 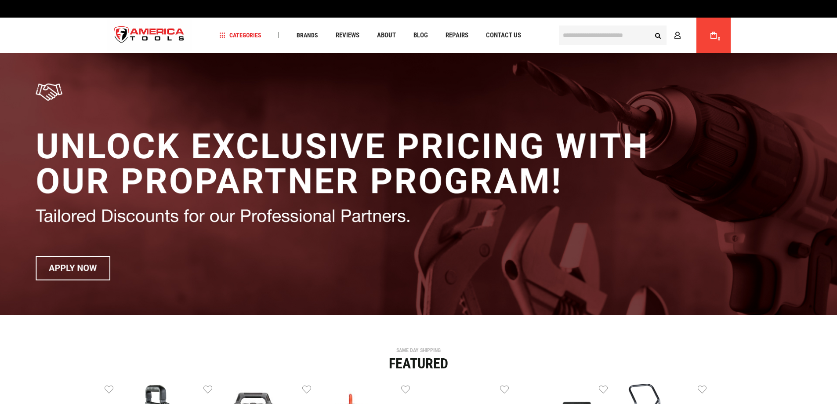 I want to click on span: 0, so click(x=719, y=39).